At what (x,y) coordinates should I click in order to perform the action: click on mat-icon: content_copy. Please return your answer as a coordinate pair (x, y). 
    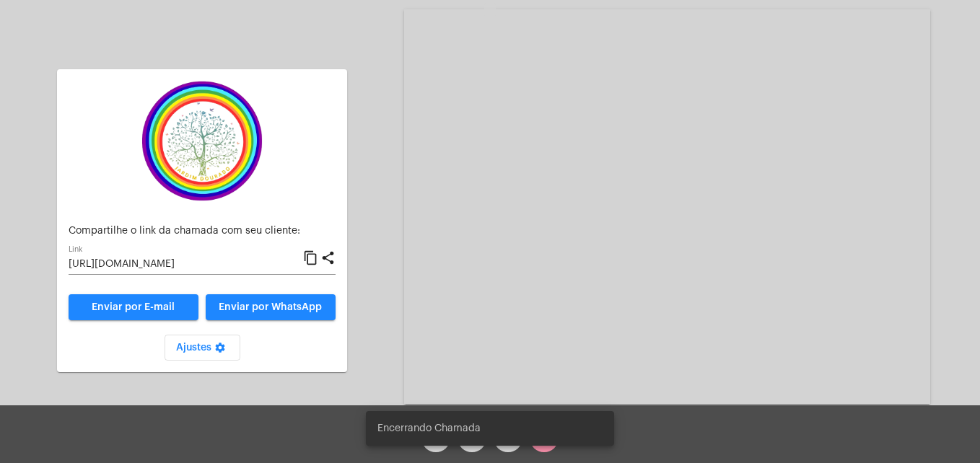
    Looking at the image, I should click on (310, 258).